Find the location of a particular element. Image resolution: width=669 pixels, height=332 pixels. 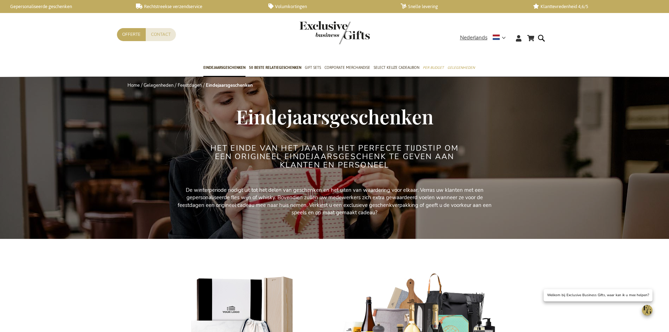

span: Gelegenheden is located at coordinates (461, 67).